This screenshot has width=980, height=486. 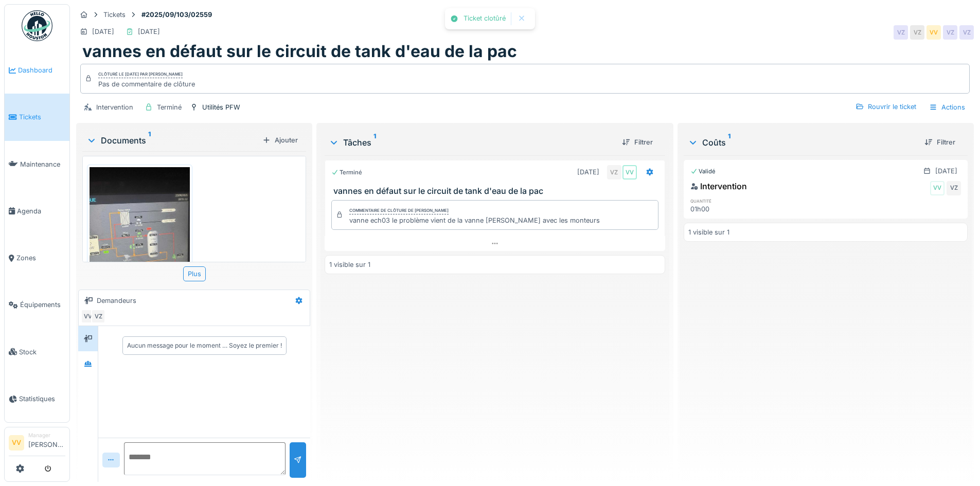 What do you see at coordinates (16, 443) in the screenshot?
I see `li: VV` at bounding box center [16, 443].